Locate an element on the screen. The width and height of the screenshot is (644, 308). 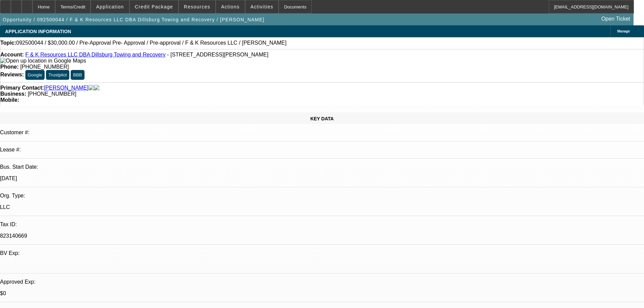
strong: Reviews: is located at coordinates (12, 75).